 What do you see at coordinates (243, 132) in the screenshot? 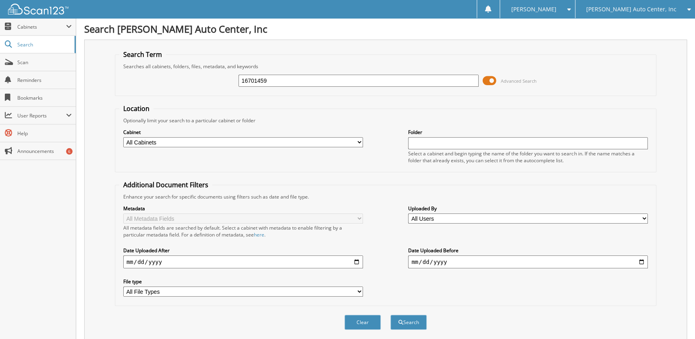
I see `label: Cabinet` at bounding box center [243, 132].